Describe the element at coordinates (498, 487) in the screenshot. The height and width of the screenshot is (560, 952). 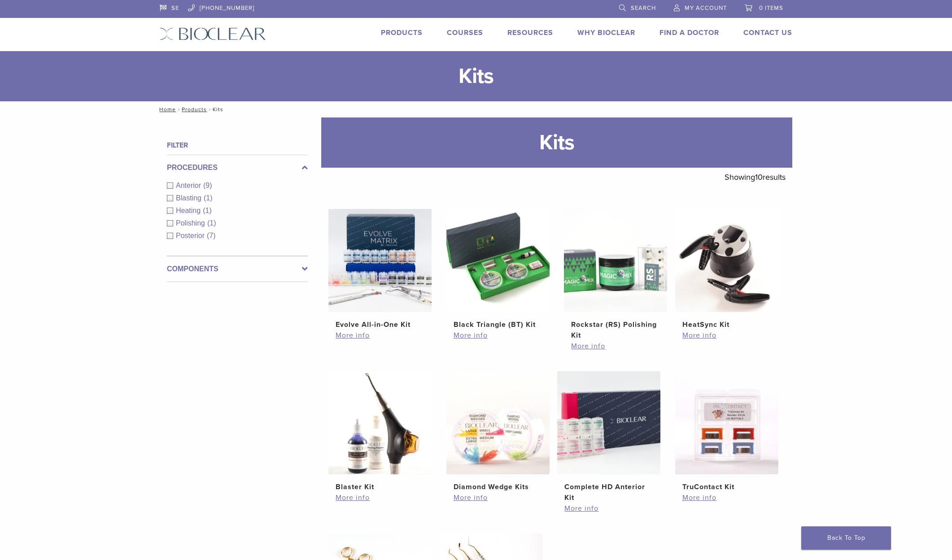
I see `h2: Diamond Wedge Kits` at that location.